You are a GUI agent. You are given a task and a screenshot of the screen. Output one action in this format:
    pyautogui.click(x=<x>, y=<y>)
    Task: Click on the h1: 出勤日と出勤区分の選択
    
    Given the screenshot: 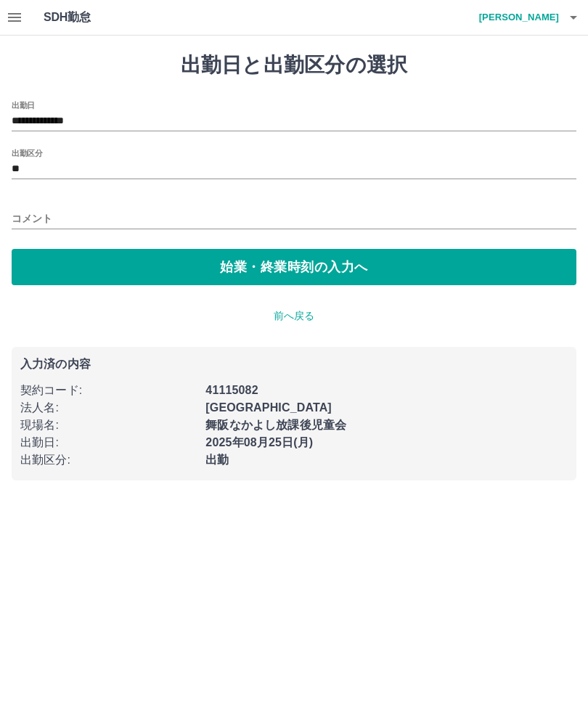 What is the action you would take?
    pyautogui.click(x=294, y=65)
    